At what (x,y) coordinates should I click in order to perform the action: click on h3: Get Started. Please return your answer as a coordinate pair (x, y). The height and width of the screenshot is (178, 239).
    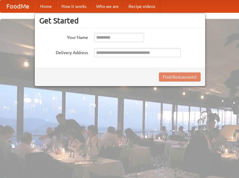
    Looking at the image, I should click on (120, 21).